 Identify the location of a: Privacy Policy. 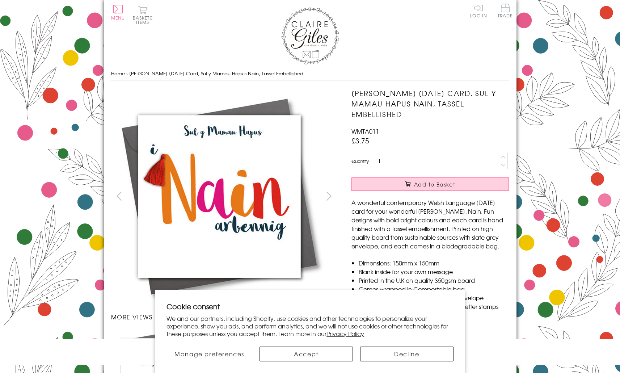
(345, 333).